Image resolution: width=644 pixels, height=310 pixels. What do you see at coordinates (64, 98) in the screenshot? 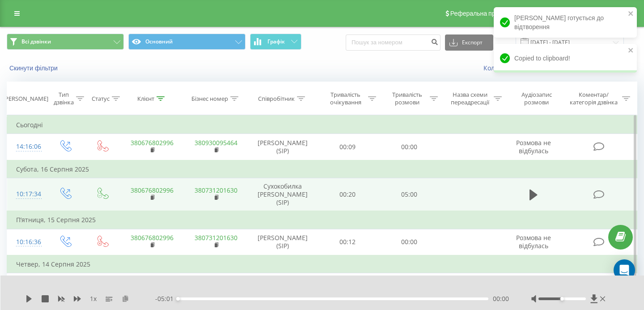
I see `div: Тип дзвінка` at bounding box center [64, 98].